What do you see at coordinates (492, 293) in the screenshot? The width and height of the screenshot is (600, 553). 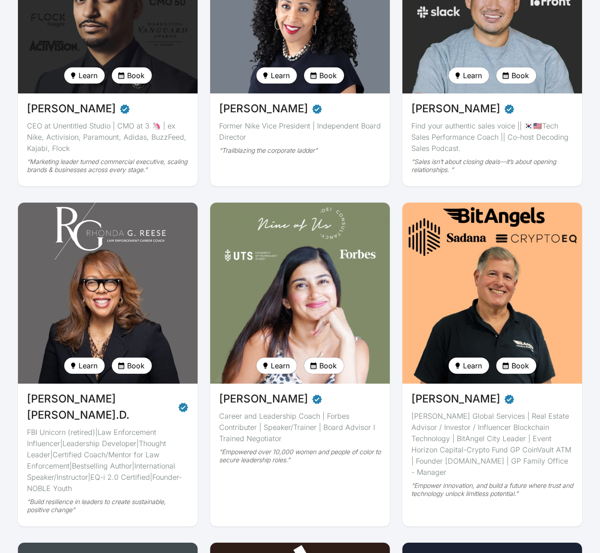 I see `img: avatar of Sheldon Weisfeld` at bounding box center [492, 293].